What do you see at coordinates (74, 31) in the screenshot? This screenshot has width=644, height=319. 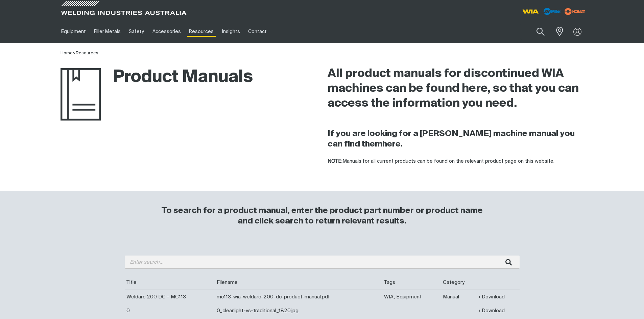 I see `a: Equipment` at bounding box center [74, 31].